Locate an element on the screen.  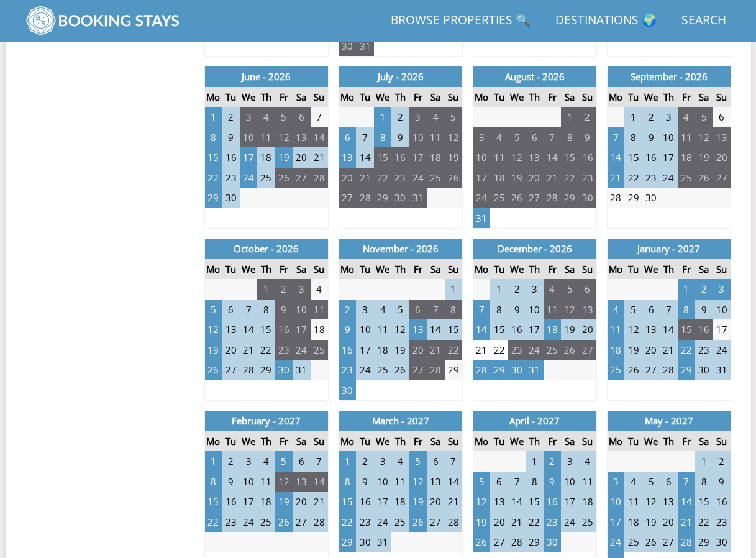
td: 27 is located at coordinates (231, 370).